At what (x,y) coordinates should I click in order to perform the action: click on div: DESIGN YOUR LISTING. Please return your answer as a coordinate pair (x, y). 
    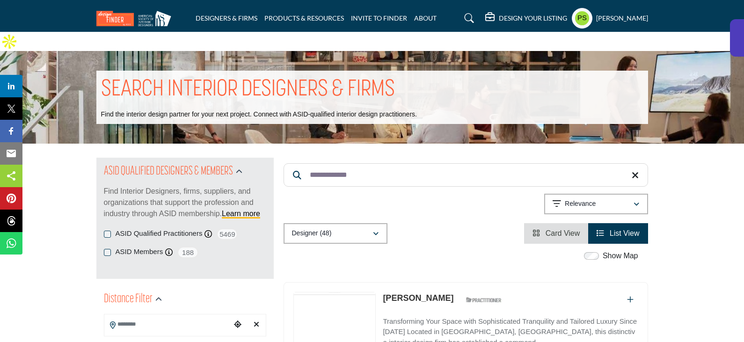
    Looking at the image, I should click on (526, 18).